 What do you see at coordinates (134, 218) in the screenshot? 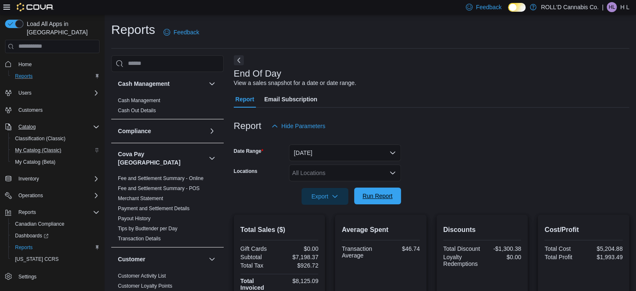
I see `span: Payout History` at bounding box center [134, 218].